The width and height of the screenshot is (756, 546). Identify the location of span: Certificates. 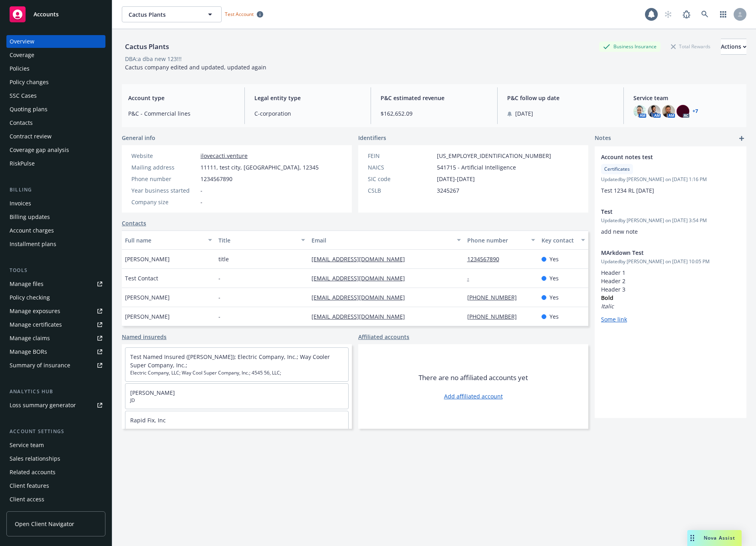
(617, 169).